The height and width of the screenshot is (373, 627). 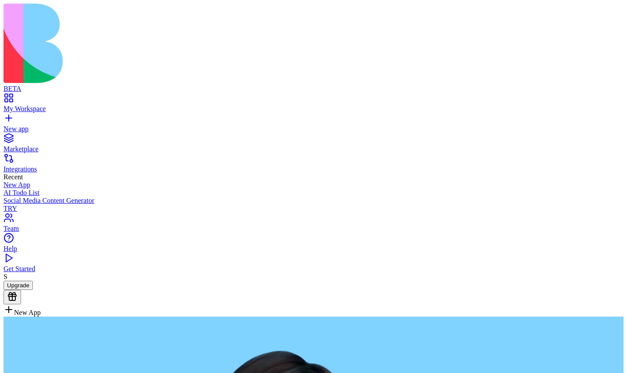 I want to click on a: AI Todo List, so click(x=313, y=193).